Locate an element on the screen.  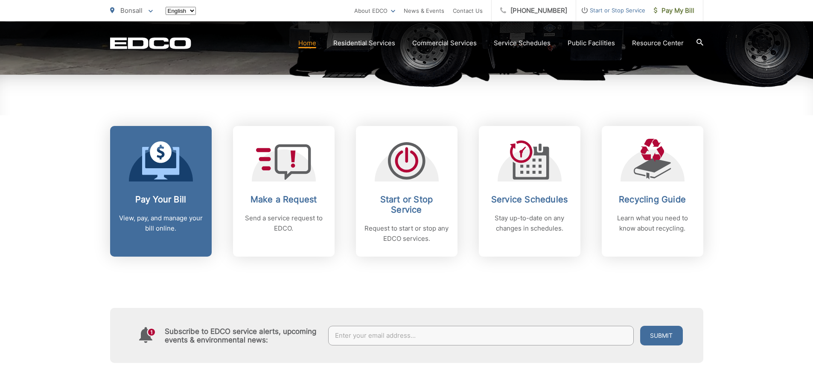
a: Contact Us is located at coordinates (468, 11).